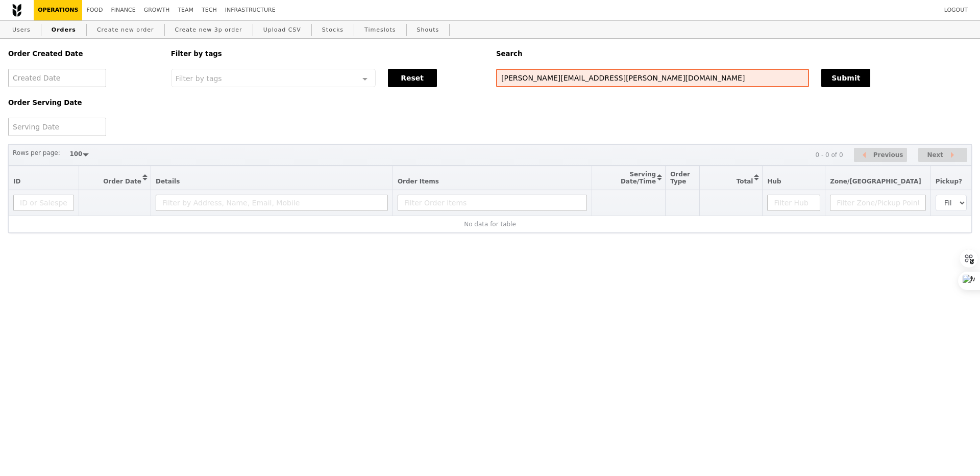 This screenshot has height=476, width=980. Describe the element at coordinates (63, 30) in the screenshot. I see `a: Orders` at that location.